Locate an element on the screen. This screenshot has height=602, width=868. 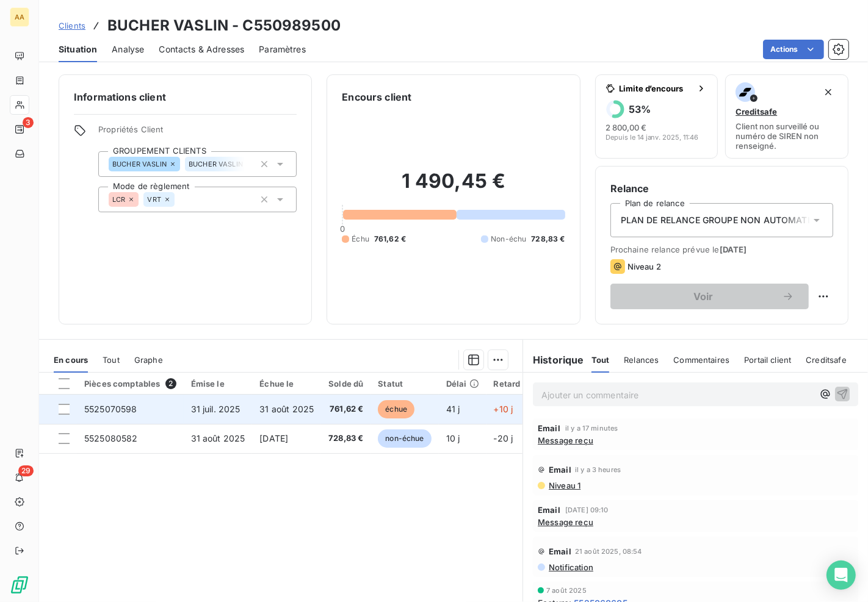
span: il y a 17 minutes is located at coordinates (592, 428).